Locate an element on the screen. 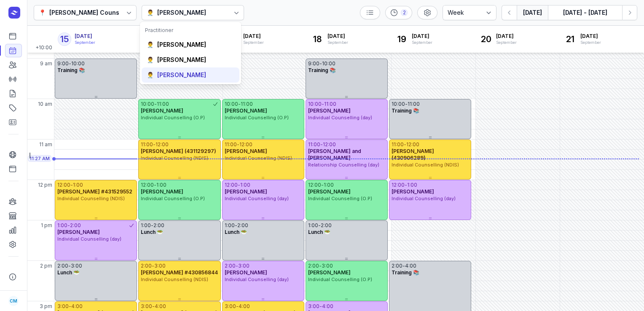  div: 18 is located at coordinates (318, 39).